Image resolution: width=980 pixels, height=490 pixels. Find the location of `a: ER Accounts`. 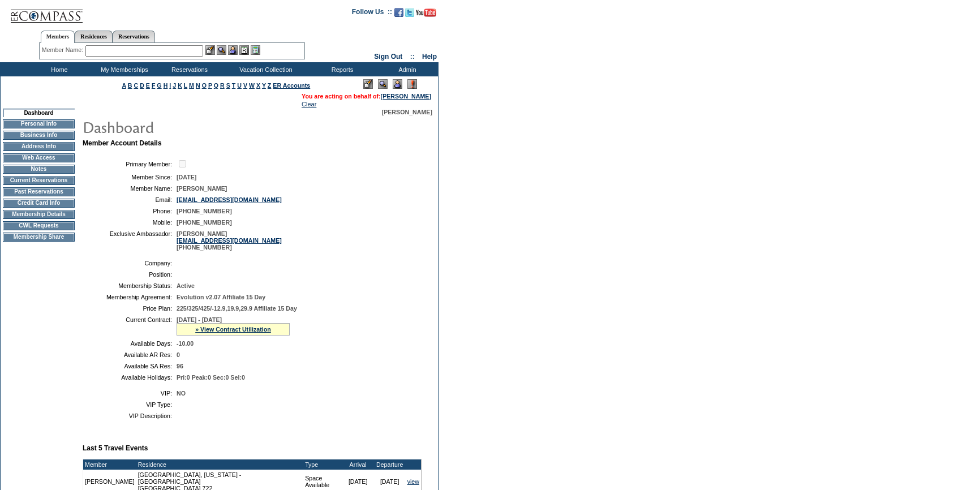

a: ER Accounts is located at coordinates (291, 86).